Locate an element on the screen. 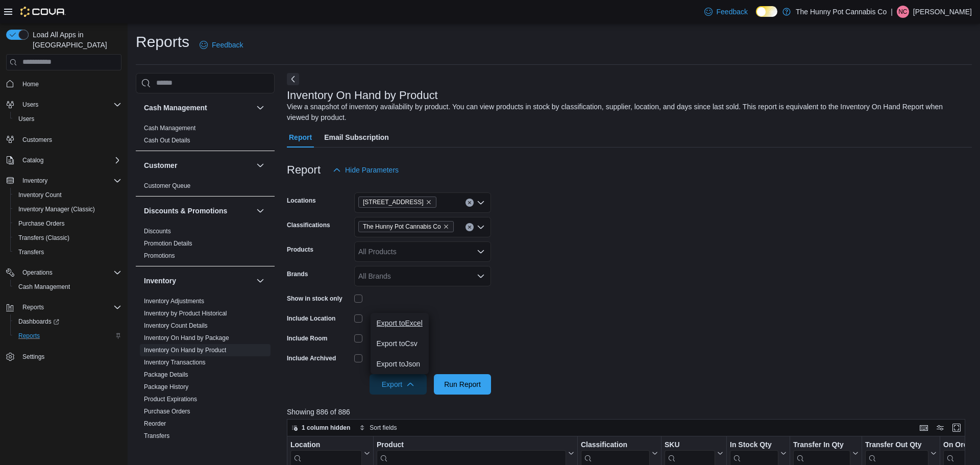 This screenshot has width=980, height=465. span: Transfers (Classic) is located at coordinates (44, 238).